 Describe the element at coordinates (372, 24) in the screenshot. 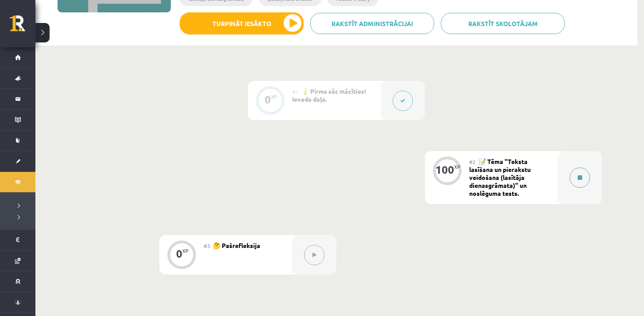

I see `a: Rakstīt administrācijai` at that location.